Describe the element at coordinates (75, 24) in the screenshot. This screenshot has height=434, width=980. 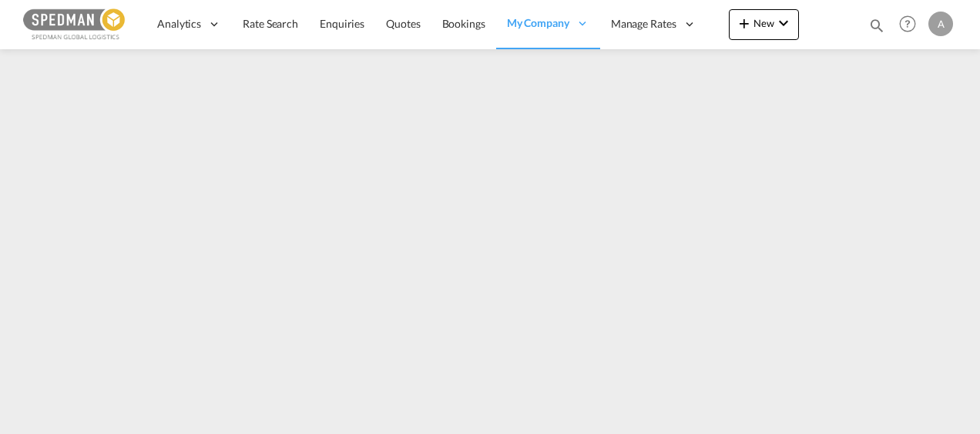
I see `img: c12ca350ff1b11efb6b291369744d907.png` at that location.